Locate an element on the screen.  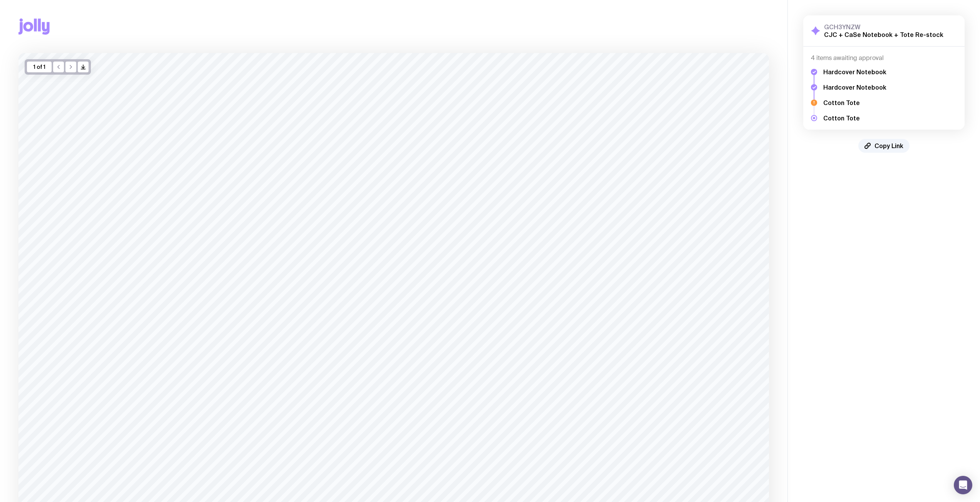
h3: GCH3YNZW is located at coordinates (883, 27).